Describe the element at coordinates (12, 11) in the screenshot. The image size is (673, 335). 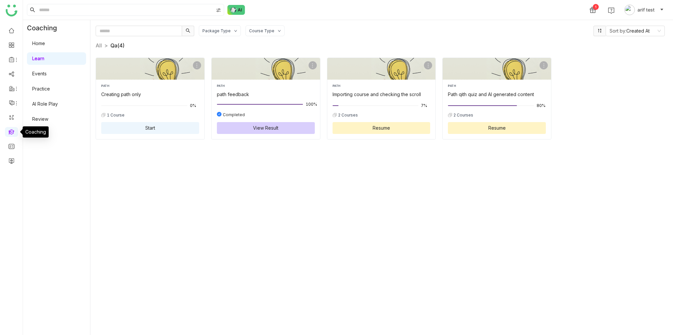
I see `img: logo` at that location.